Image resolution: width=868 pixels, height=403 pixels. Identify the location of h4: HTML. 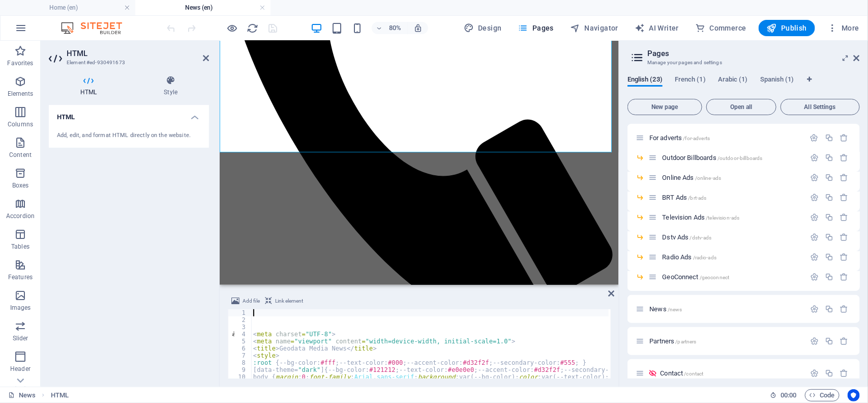
(128, 114).